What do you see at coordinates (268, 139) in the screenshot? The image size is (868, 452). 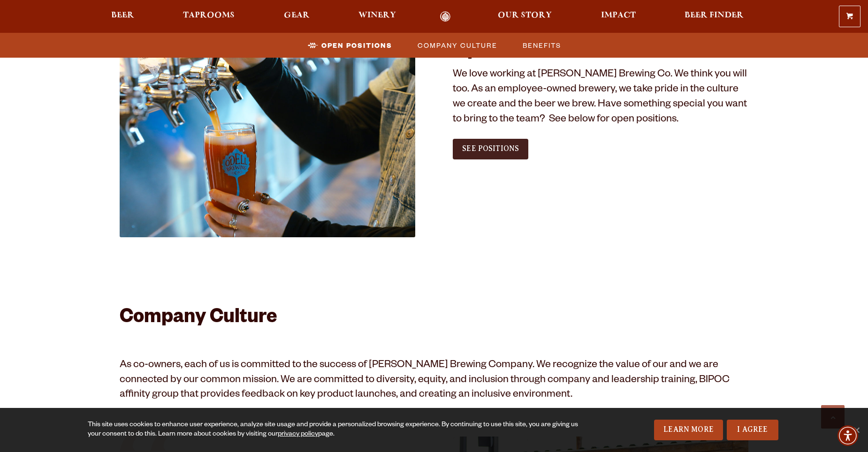 I see `img: Jobs_1` at bounding box center [268, 139].